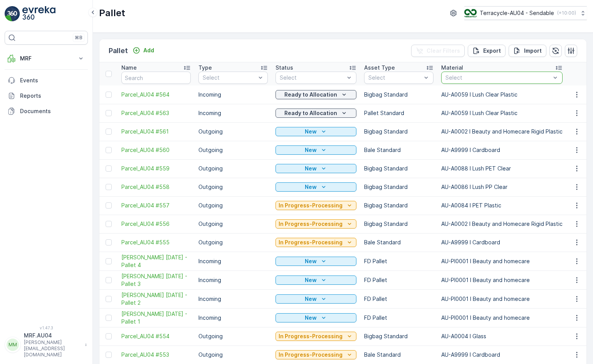 This screenshot has height=364, width=593. What do you see at coordinates (492, 51) in the screenshot?
I see `p: Export` at bounding box center [492, 51].